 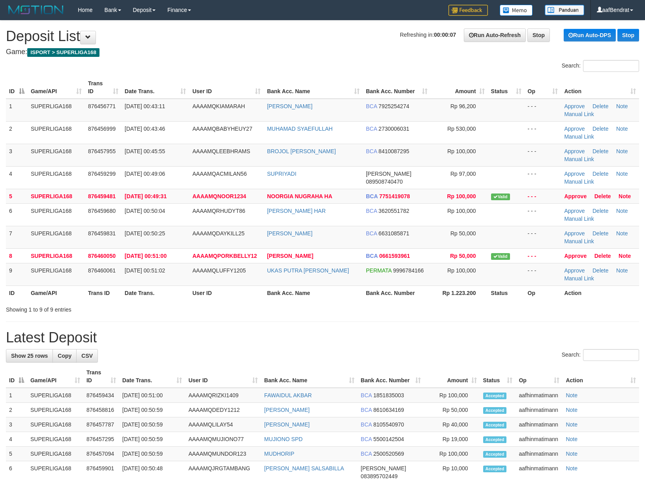 What do you see at coordinates (463, 106) in the screenshot?
I see `span: Rp 96,200` at bounding box center [463, 106].